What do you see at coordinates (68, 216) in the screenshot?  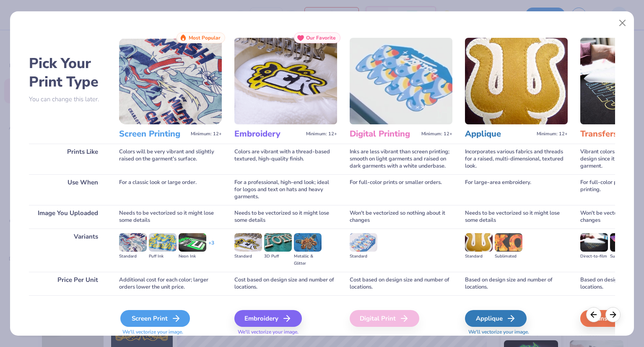 I see `div: Image You Uploaded` at bounding box center [68, 216].